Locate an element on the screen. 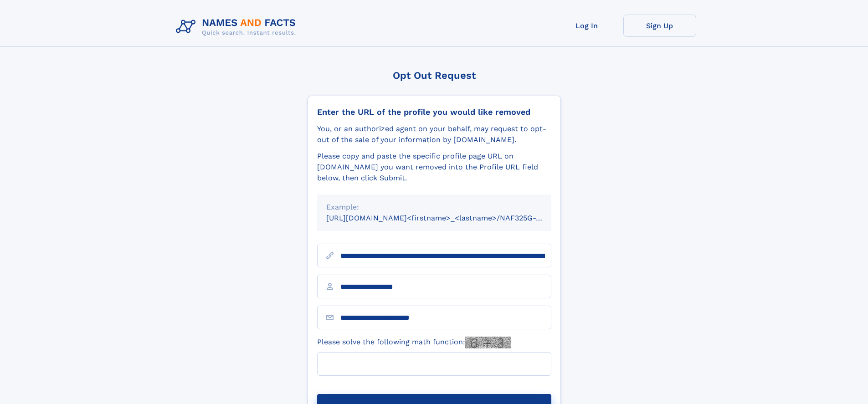 Image resolution: width=868 pixels, height=404 pixels. label: Please solve the following math function: is located at coordinates (414, 342).